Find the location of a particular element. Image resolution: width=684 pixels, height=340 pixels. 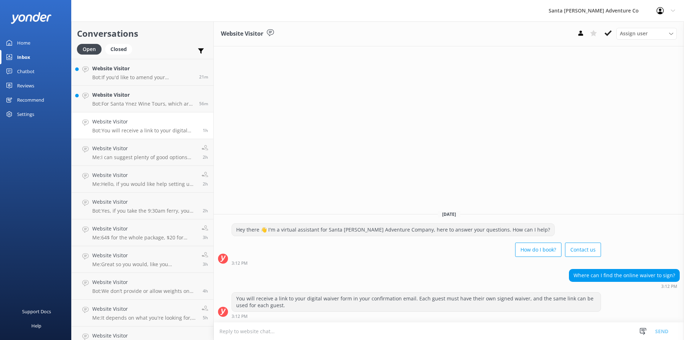

a: Website VisitorBot:You will receive a link to your digital waiver form in your confirmation email... is located at coordinates (143, 125).